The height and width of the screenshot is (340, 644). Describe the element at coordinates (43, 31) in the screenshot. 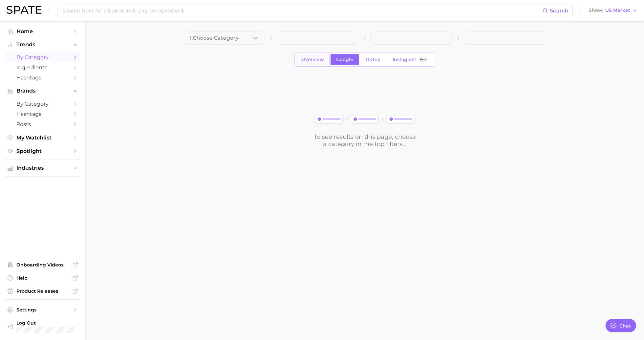

I see `span: Home` at that location.